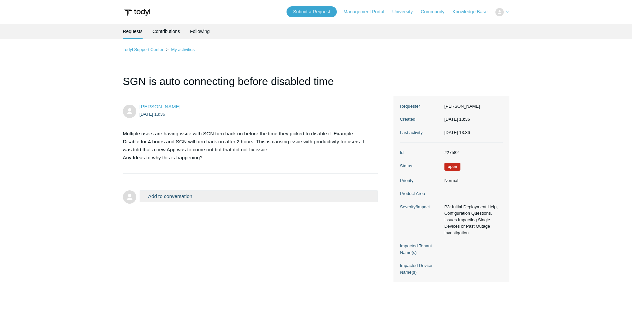 The height and width of the screenshot is (318, 632). I want to click on dt: Status, so click(420, 166).